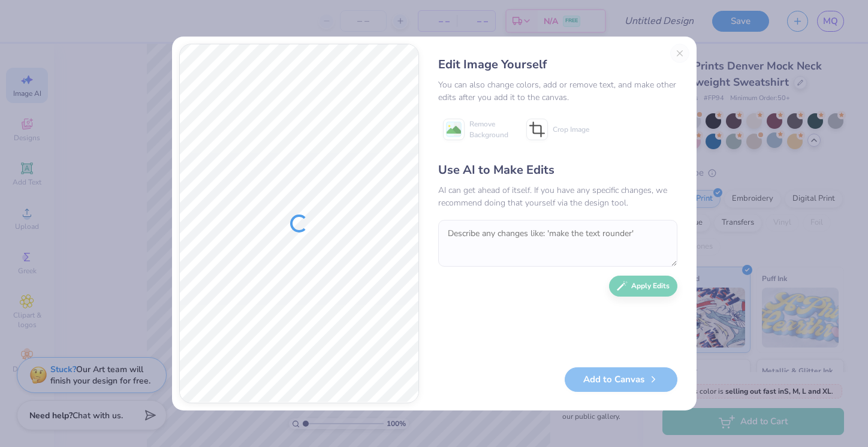 This screenshot has height=447, width=868. Describe the element at coordinates (557, 91) in the screenshot. I see `div: You can also change colors, add or remove text, and make other edits after you add it to the canvas.` at that location.